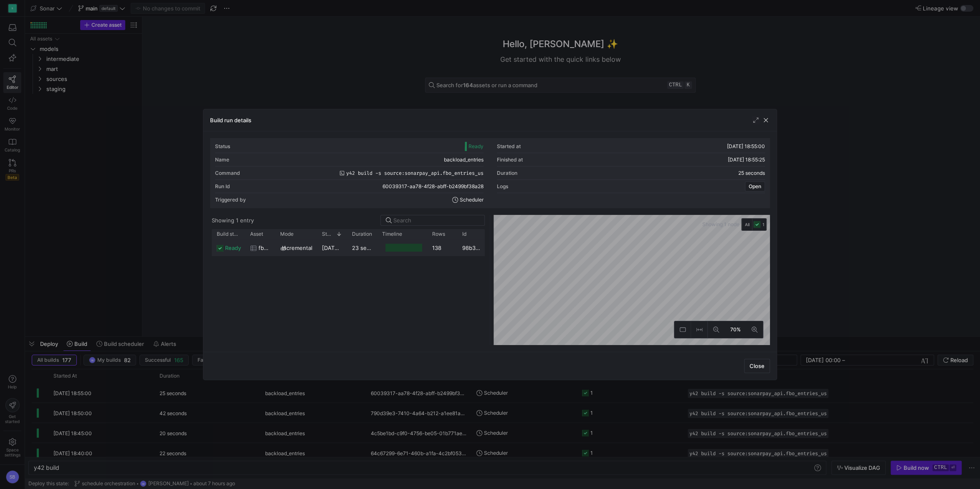  Describe the element at coordinates (287, 234) in the screenshot. I see `span: Mode` at that location.